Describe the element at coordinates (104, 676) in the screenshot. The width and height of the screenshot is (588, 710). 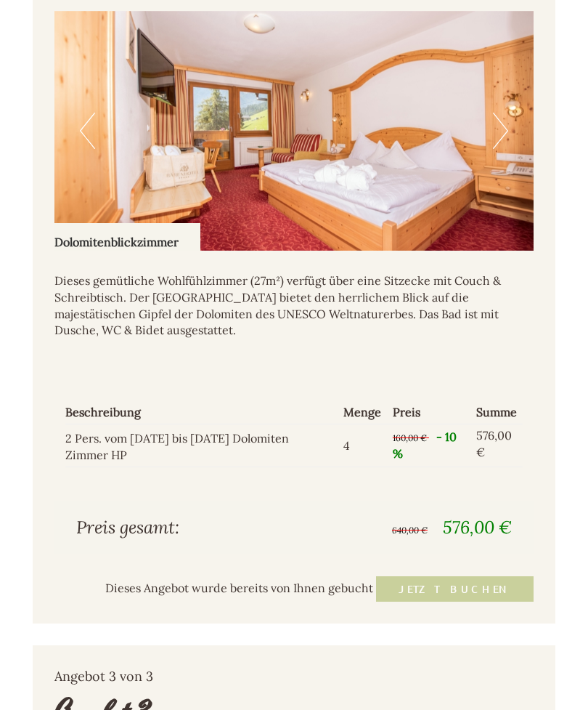
I see `span: Angebot 3 von 3` at that location.